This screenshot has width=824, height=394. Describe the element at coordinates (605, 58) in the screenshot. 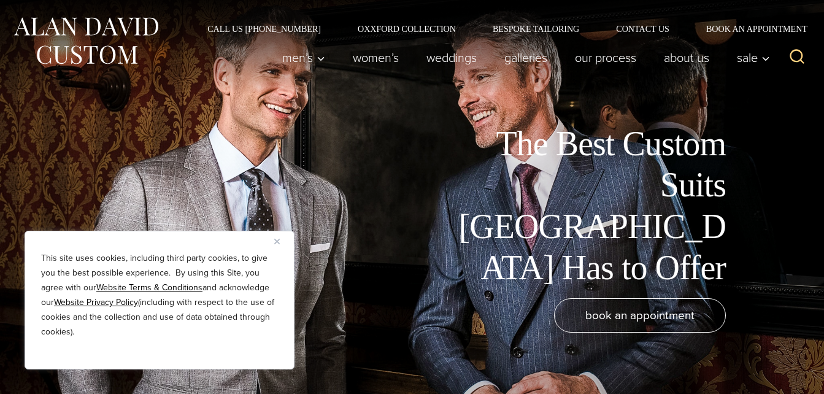

I see `a: Our Process` at that location.